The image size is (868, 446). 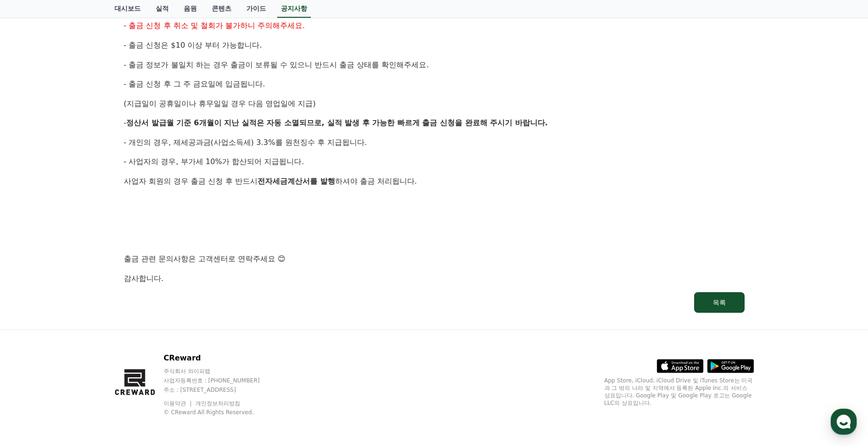 What do you see at coordinates (371, 123) in the screenshot?
I see `strong: 6개월이 지난 실적은 자동 소멸되므로, 실적 발생 후 가능한 빠르게 출금 신청을 완료해 주시기 바랍니다.` at bounding box center [371, 123].